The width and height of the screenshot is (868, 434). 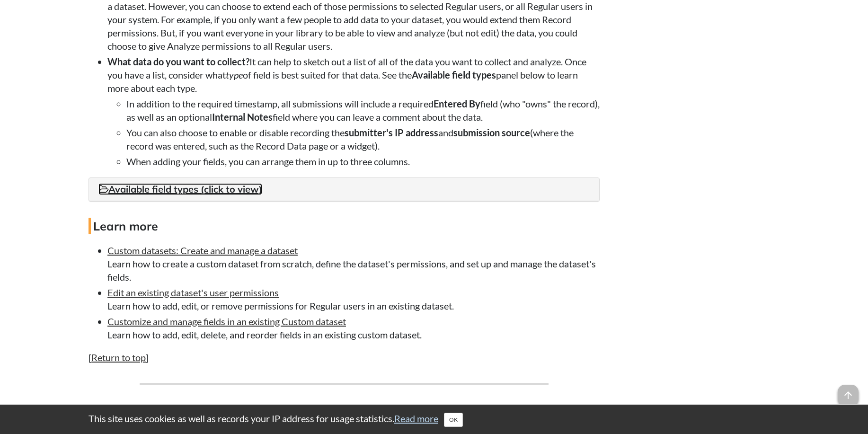 What do you see at coordinates (178, 62) in the screenshot?
I see `strong: What data do you want to collect?` at bounding box center [178, 62].